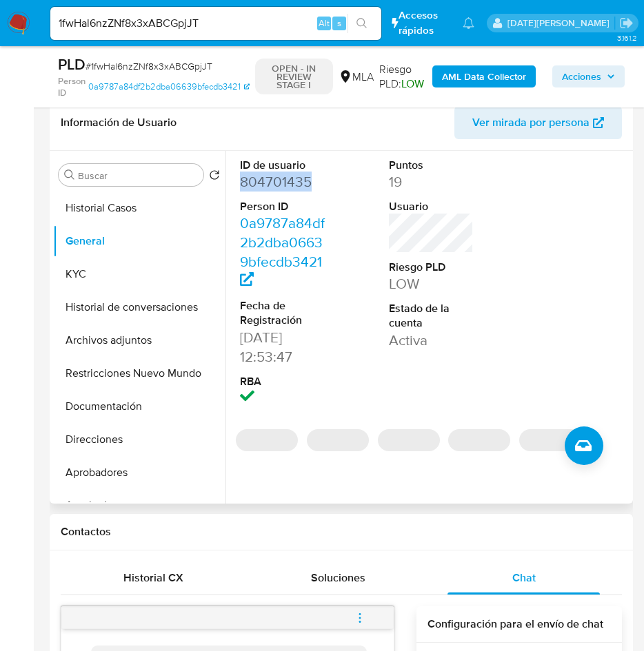 The height and width of the screenshot is (651, 644). Describe the element at coordinates (283, 182) in the screenshot. I see `dd: 804701435` at that location.